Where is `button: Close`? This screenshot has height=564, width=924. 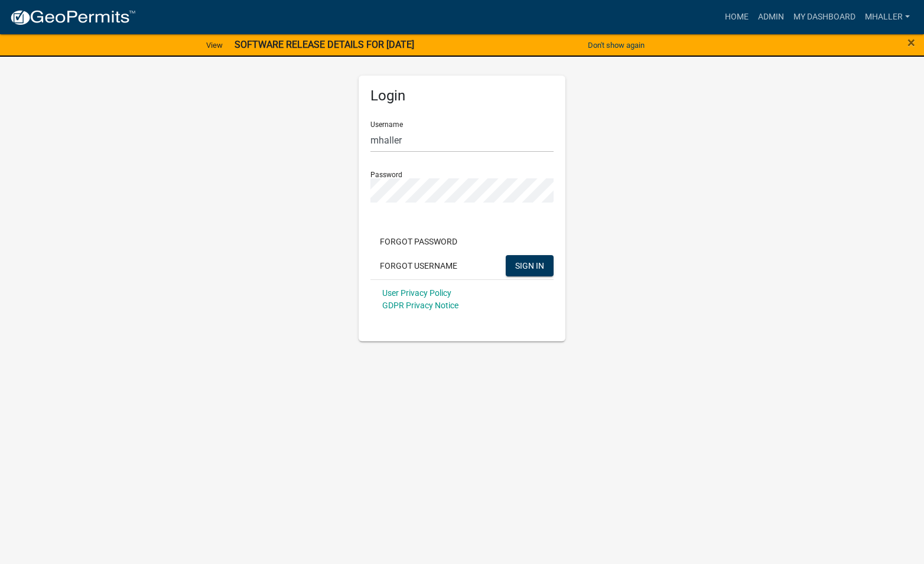
button: Close is located at coordinates (911, 42).